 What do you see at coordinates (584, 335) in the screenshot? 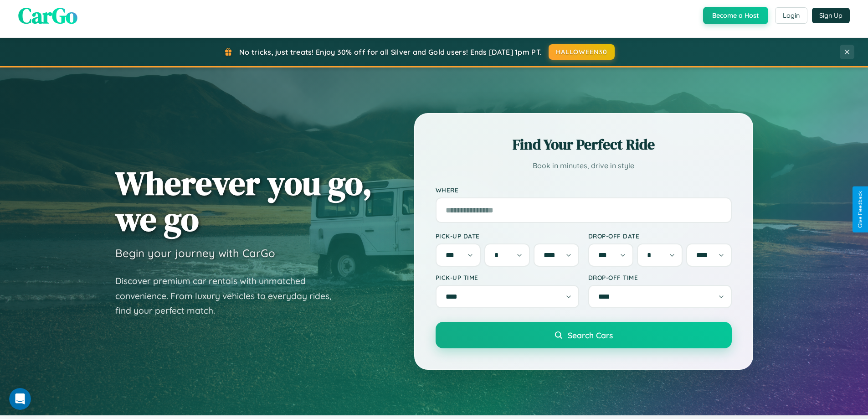
I see `button: Search Cars` at bounding box center [584, 335].